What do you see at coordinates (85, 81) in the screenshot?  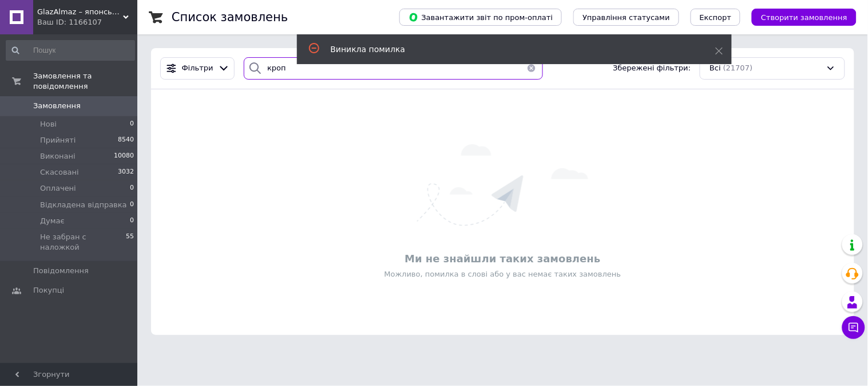 I see `span: Замовлення та повідомлення` at bounding box center [85, 81].